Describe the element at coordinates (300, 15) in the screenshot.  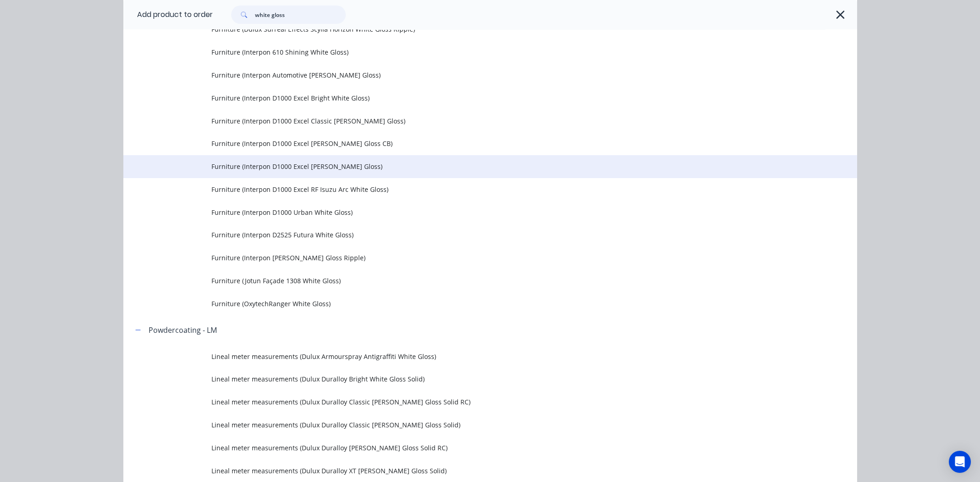
I see `input: Search...` at that location.